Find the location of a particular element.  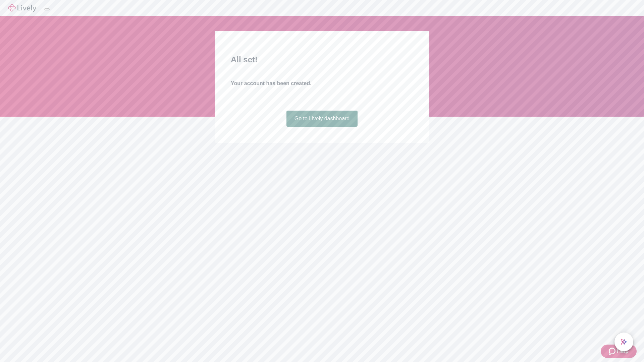

svg: Zendesk support icon is located at coordinates (613, 352).